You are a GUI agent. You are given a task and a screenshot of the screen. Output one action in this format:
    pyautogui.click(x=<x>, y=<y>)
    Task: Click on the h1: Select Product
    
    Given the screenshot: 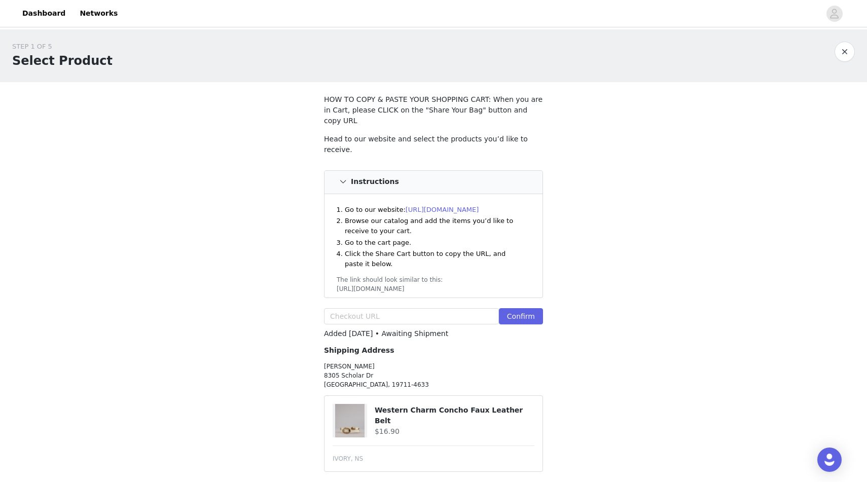 What is the action you would take?
    pyautogui.click(x=62, y=61)
    